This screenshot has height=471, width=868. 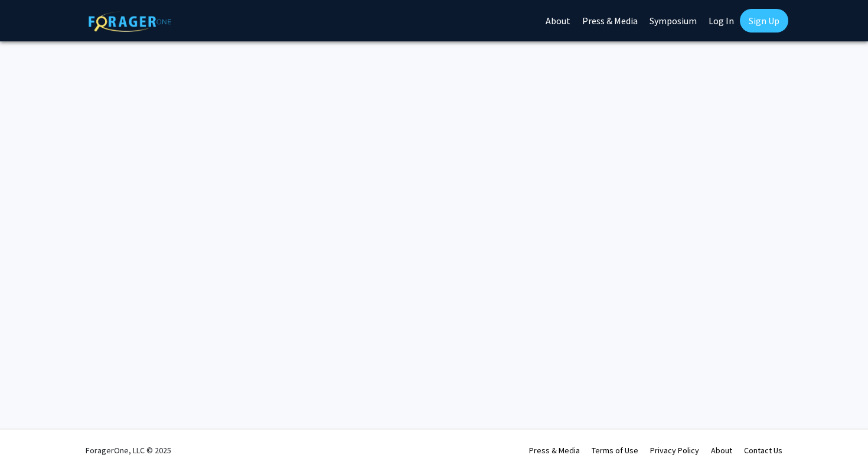 I want to click on a: Sign Up, so click(x=764, y=21).